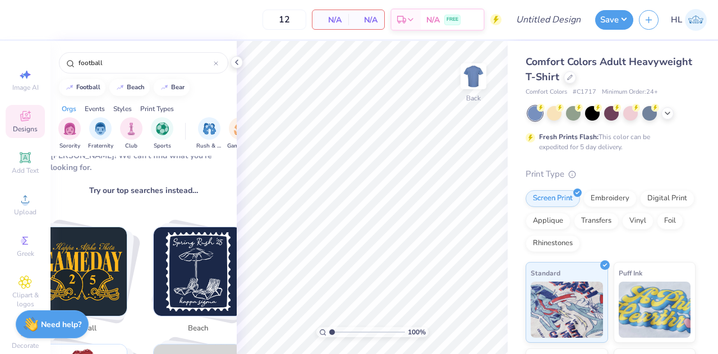 This screenshot has height=354, width=718. What do you see at coordinates (122, 109) in the screenshot?
I see `div: Styles` at bounding box center [122, 109].